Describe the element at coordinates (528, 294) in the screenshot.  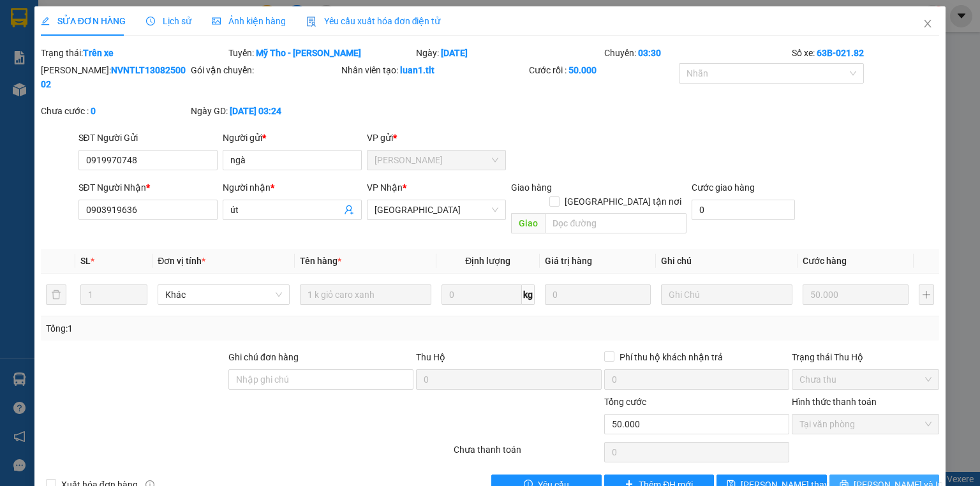
I see `span: kg` at that location.